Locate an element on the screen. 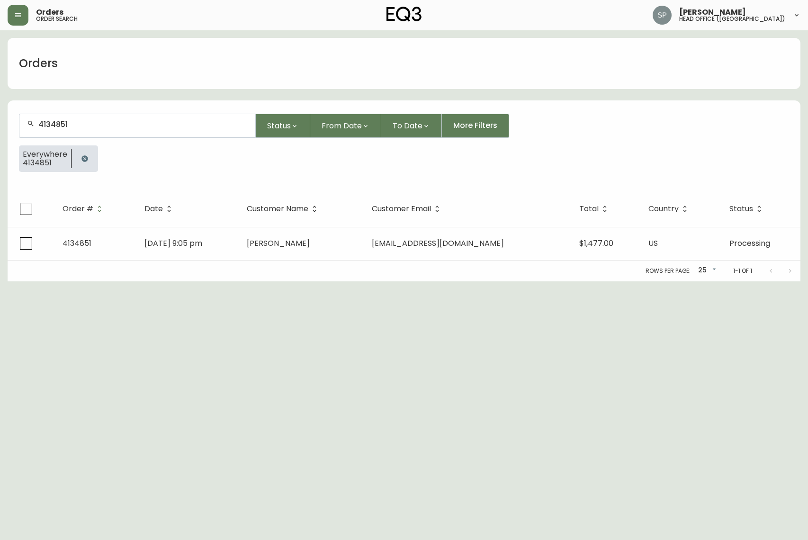 The width and height of the screenshot is (808, 540). img: 0cb179e7bf3690758a1aaa5f0aafa0b4 is located at coordinates (662, 15).